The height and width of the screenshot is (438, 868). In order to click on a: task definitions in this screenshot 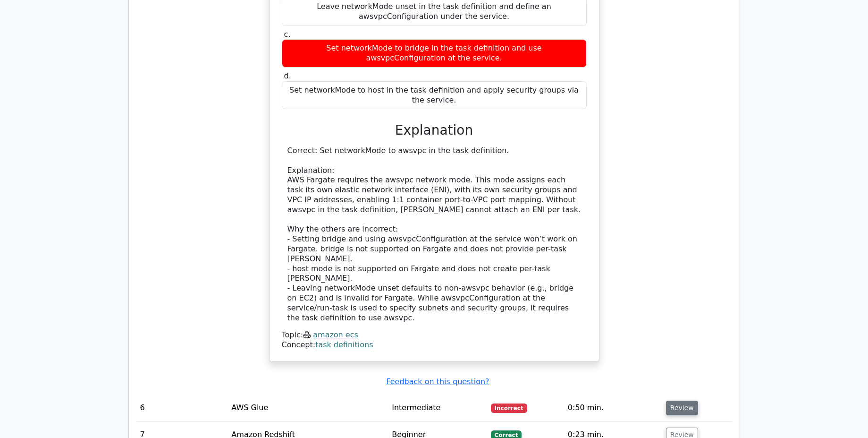, I will do `click(344, 344)`.